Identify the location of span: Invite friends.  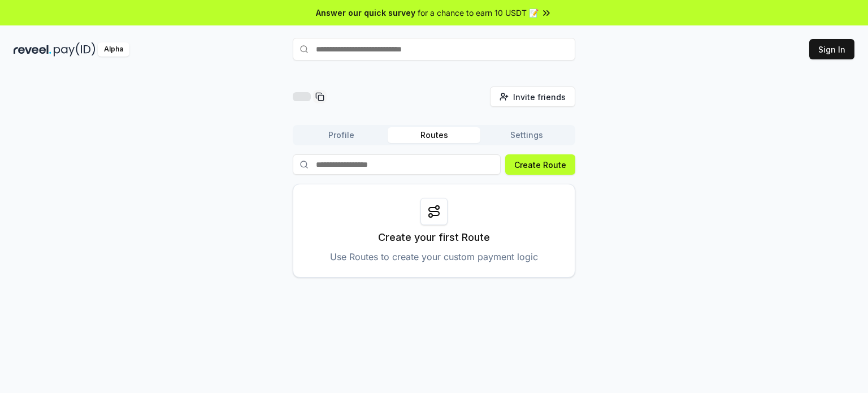
(539, 97).